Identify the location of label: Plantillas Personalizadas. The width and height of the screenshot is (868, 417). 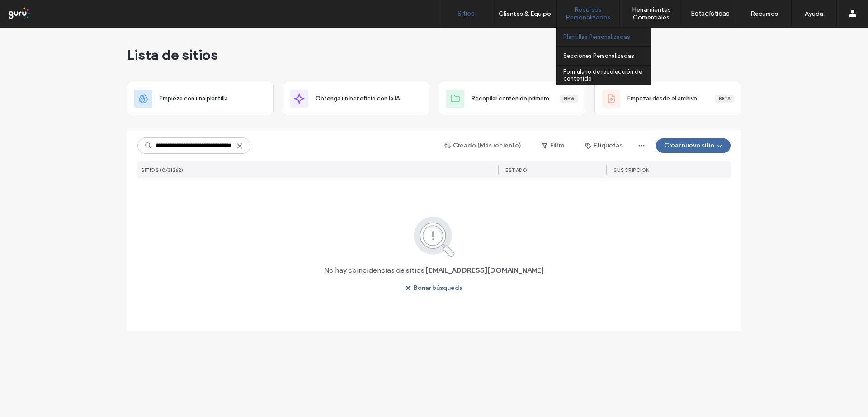
(597, 36).